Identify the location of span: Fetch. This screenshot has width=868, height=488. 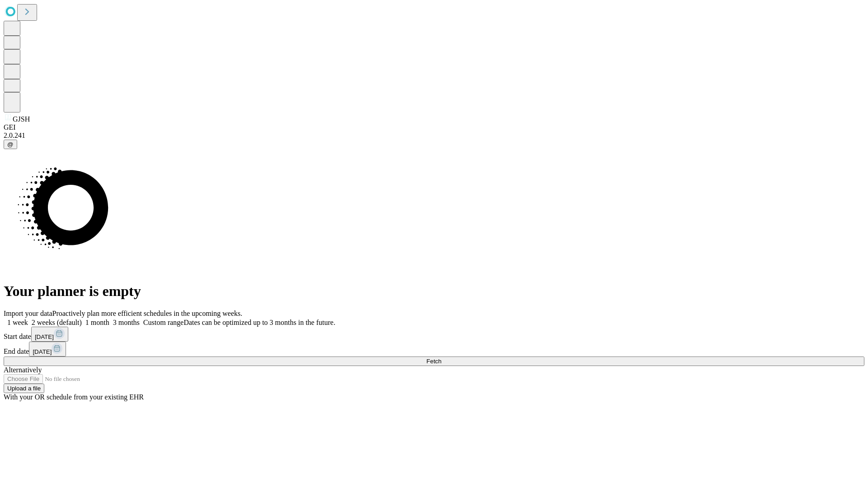
(433, 361).